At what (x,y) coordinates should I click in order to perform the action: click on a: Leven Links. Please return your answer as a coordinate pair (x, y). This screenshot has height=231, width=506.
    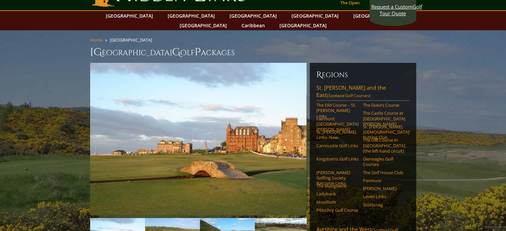
    Looking at the image, I should click on (384, 196).